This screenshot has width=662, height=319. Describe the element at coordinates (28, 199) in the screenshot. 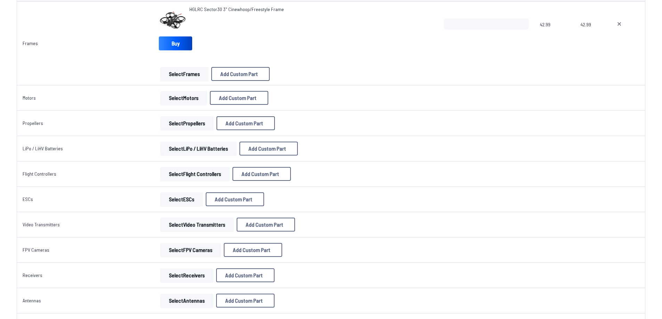

I see `a: ESCs` at that location.